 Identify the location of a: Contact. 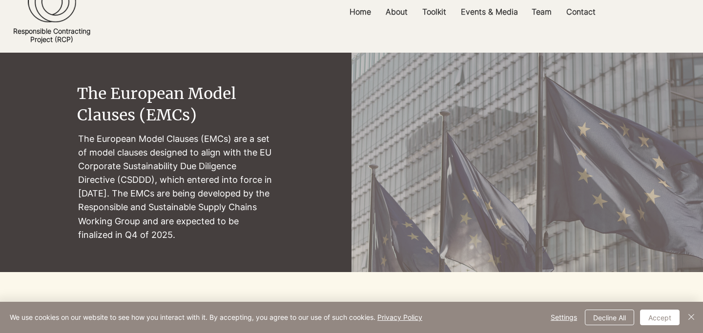
(581, 12).